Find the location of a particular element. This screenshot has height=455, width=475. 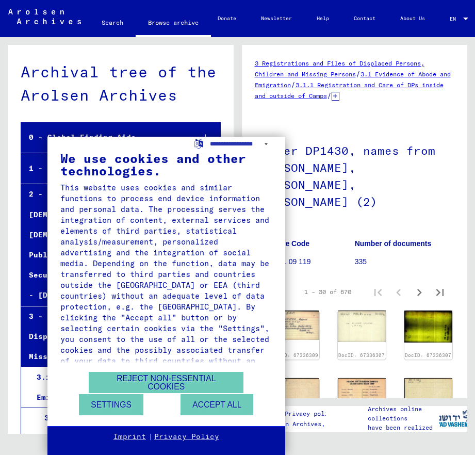

a: Privacy Policy is located at coordinates (187, 437).